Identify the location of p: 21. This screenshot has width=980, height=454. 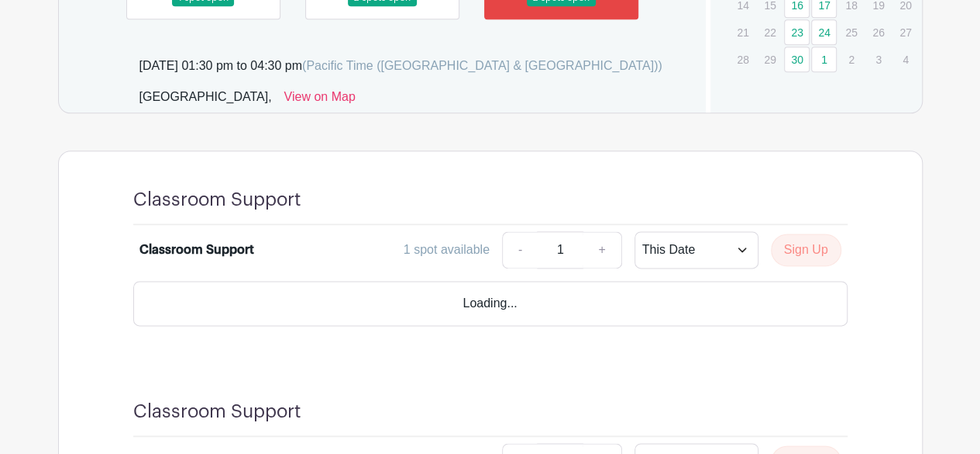
(742, 32).